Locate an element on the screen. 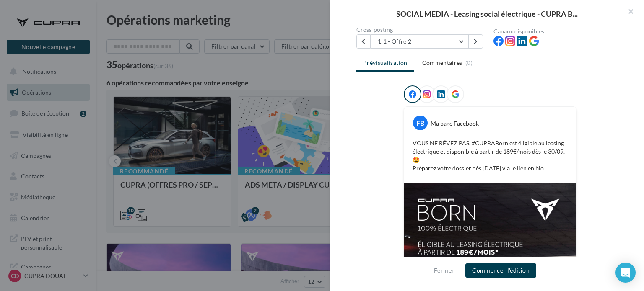 The width and height of the screenshot is (644, 291). div: FB is located at coordinates (420, 123).